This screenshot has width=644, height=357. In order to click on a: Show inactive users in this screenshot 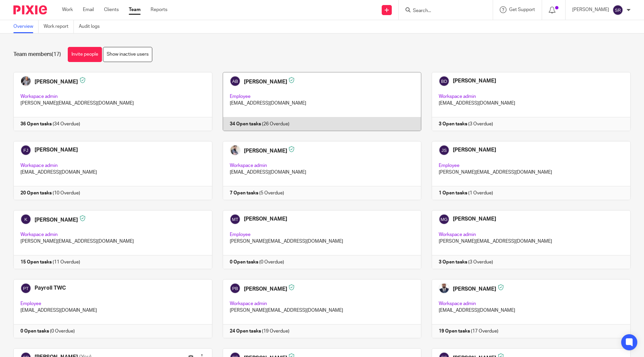, I will do `click(127, 54)`.